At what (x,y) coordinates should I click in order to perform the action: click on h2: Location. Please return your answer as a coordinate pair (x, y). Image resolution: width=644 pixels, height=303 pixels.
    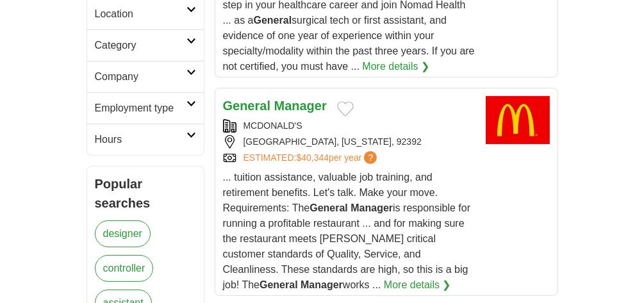
    Looking at the image, I should click on (140, 14).